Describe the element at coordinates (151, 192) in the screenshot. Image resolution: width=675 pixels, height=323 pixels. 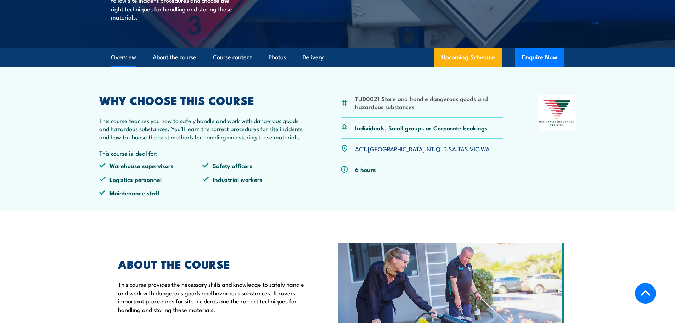
I see `li: Maintenance staff` at that location.